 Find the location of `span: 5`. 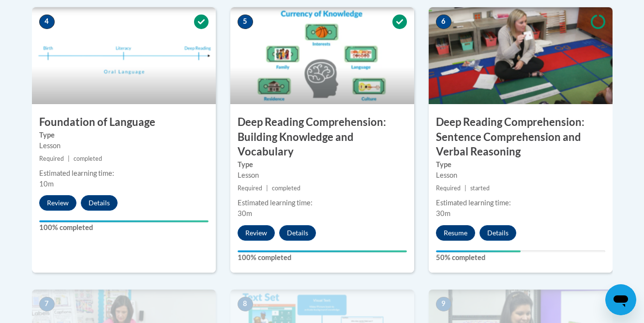

span: 5 is located at coordinates (245, 22).